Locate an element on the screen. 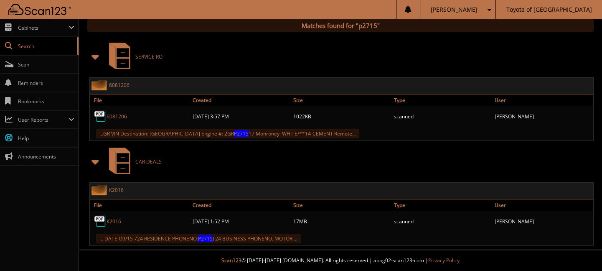 The image size is (602, 271). span: SERVICE RO is located at coordinates (149, 56).